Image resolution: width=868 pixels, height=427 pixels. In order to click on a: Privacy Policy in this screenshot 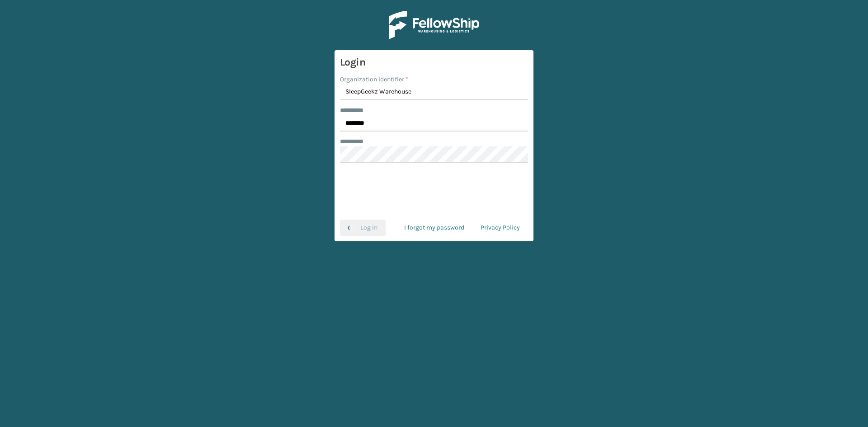, I will do `click(500, 227)`.